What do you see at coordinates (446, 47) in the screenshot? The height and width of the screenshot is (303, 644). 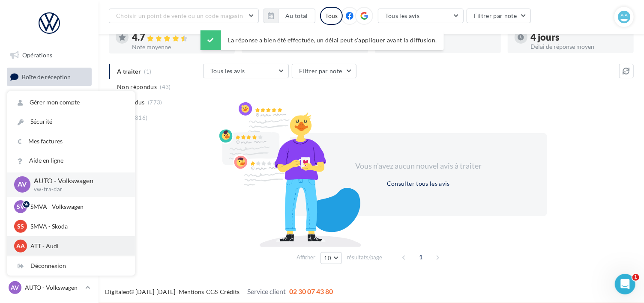 I see `div: Taux de réponse` at bounding box center [446, 47].